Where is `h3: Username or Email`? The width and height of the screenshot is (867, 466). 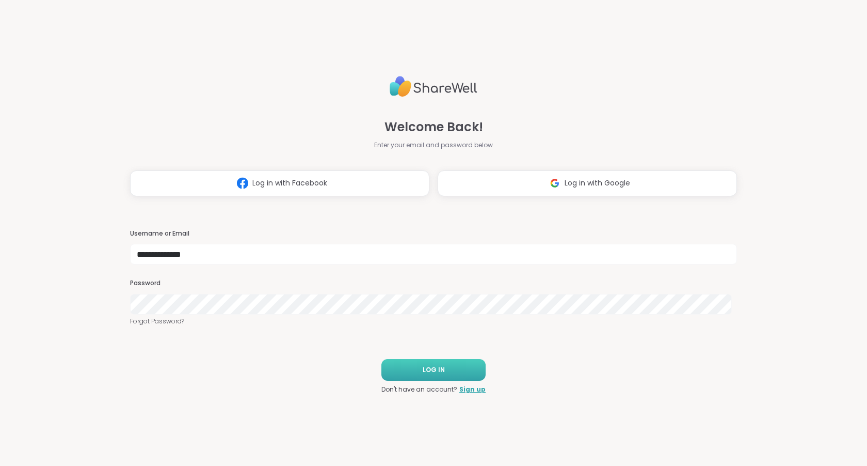 h3: Username or Email is located at coordinates (434, 233).